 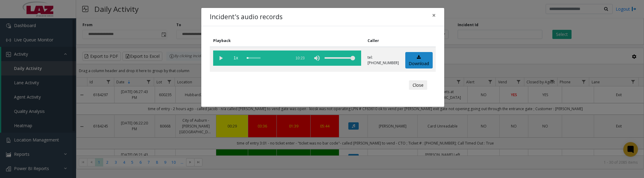 What do you see at coordinates (419, 60) in the screenshot?
I see `a: Download` at bounding box center [419, 60].